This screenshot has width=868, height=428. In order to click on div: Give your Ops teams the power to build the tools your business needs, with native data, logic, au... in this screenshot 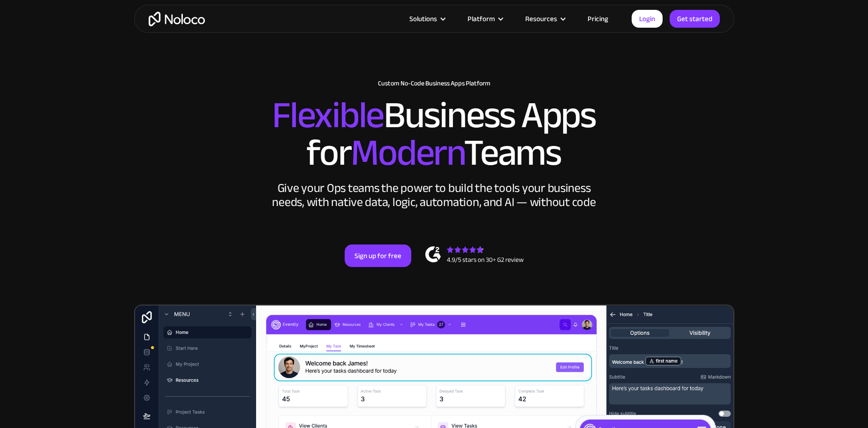, I will do `click(434, 195)`.